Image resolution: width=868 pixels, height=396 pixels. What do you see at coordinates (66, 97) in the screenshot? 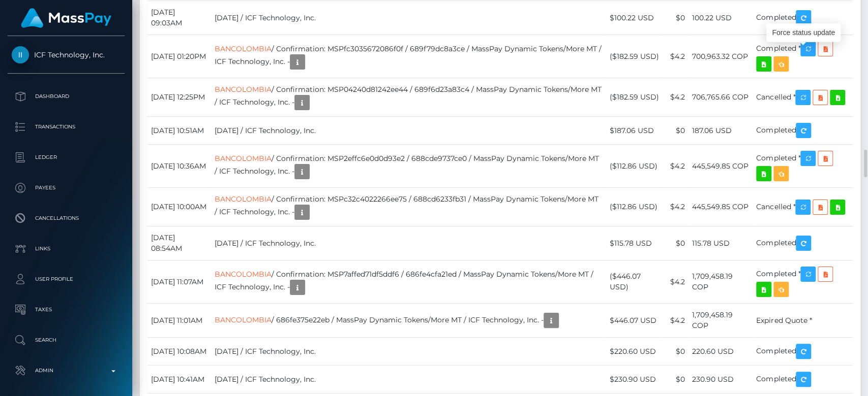
I see `p: Dashboard` at bounding box center [66, 97].